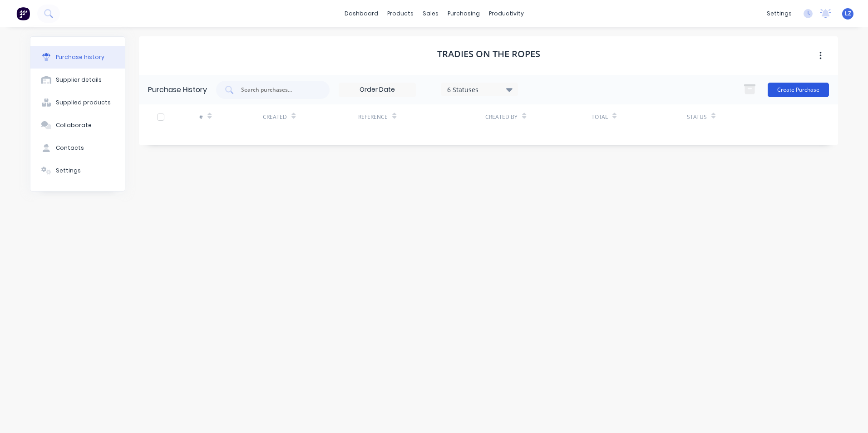 The height and width of the screenshot is (433, 868). What do you see at coordinates (697, 117) in the screenshot?
I see `div: Status` at bounding box center [697, 117].